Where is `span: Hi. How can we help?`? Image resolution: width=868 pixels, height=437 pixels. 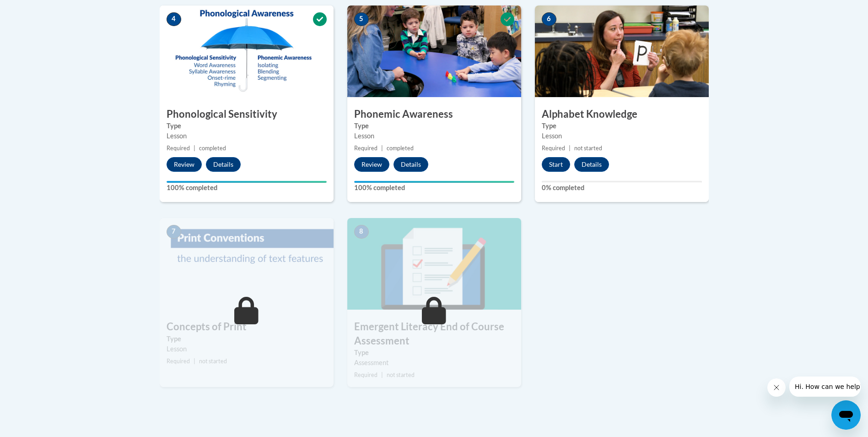 span: Hi. How can we help? is located at coordinates (40, 10).